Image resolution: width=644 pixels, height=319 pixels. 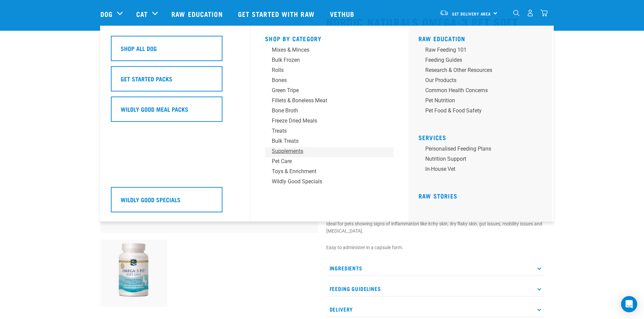 What do you see at coordinates (329, 173) in the screenshot?
I see `a: Toys & Enrichment` at bounding box center [329, 173].